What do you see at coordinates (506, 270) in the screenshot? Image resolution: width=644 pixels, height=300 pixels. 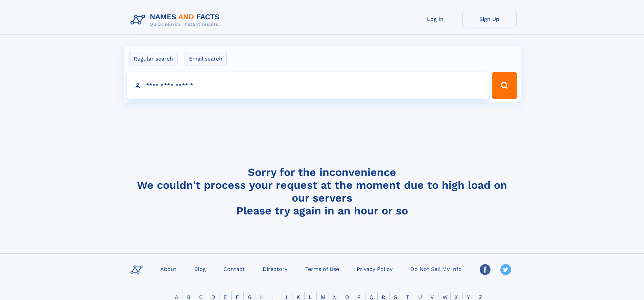 I see `img: Twitter` at bounding box center [506, 270].